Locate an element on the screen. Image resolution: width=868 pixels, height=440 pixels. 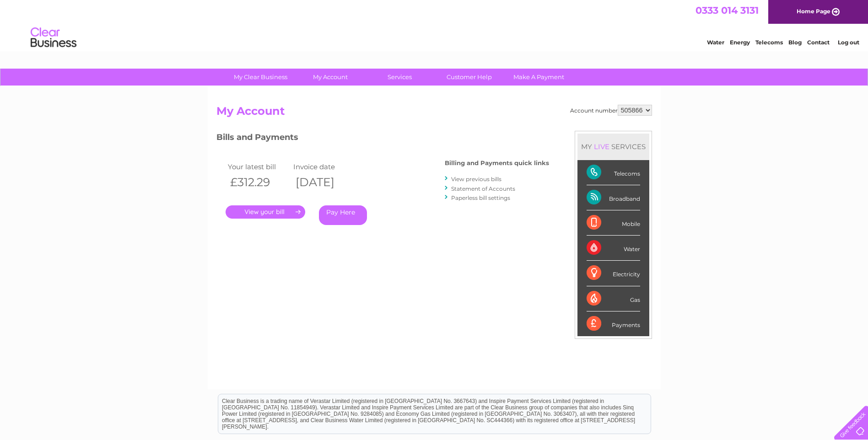
div: MY SERVICES is located at coordinates (613, 146).